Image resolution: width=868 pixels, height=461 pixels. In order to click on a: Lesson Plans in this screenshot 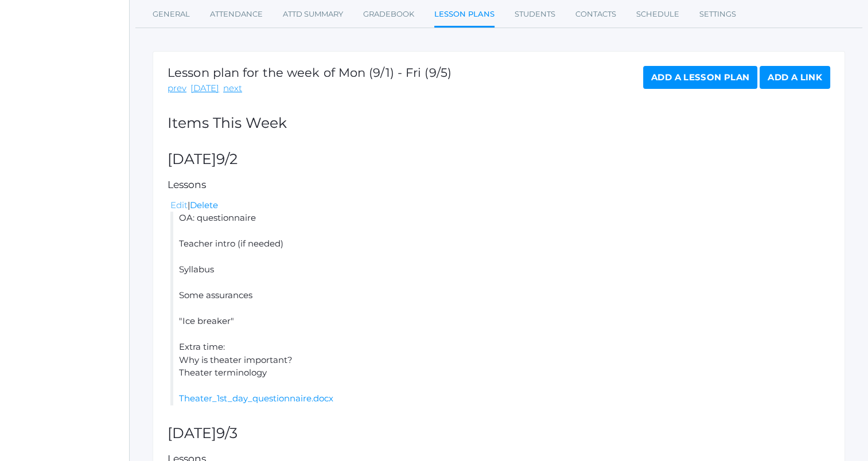, I will do `click(464, 15)`.